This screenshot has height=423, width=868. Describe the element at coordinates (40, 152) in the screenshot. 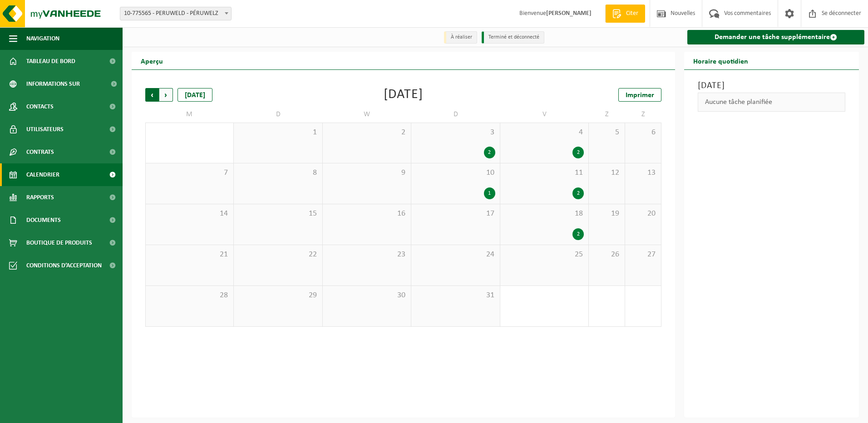

I see `span: Contrats` at that location.